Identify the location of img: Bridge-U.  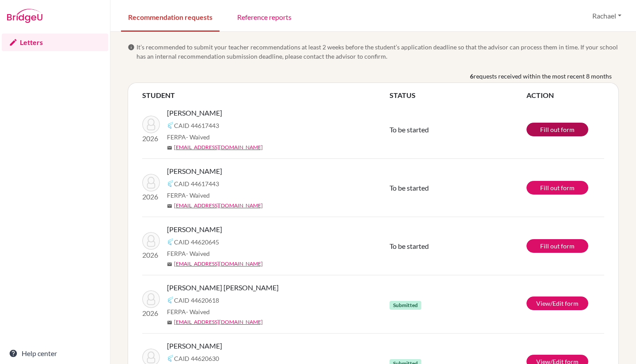
(25, 16).